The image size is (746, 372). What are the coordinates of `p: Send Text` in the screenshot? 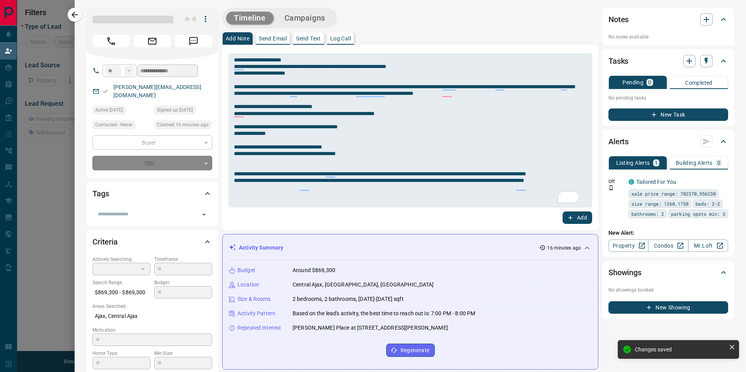 It's located at (308, 38).